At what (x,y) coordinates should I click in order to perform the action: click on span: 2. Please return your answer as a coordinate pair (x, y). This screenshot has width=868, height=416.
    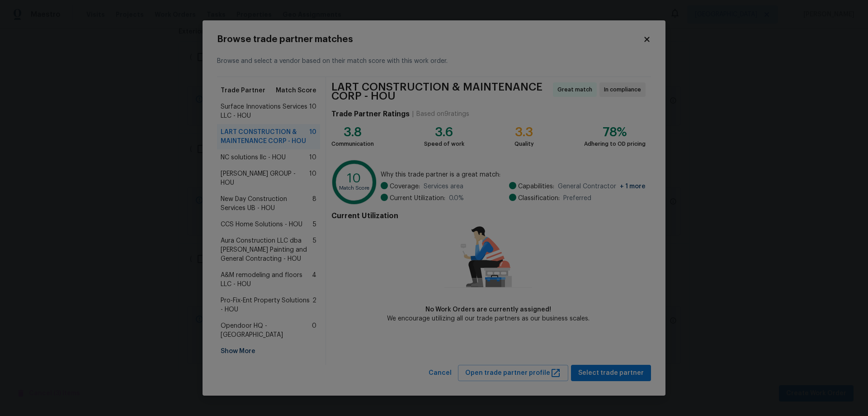
    Looking at the image, I should click on (314, 305).